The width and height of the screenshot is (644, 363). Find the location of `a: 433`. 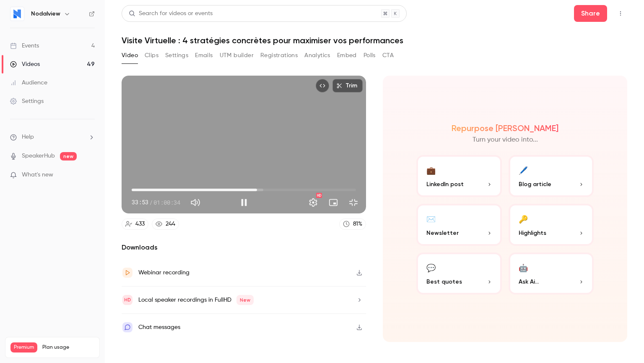

a: 433 is located at coordinates (135, 224).